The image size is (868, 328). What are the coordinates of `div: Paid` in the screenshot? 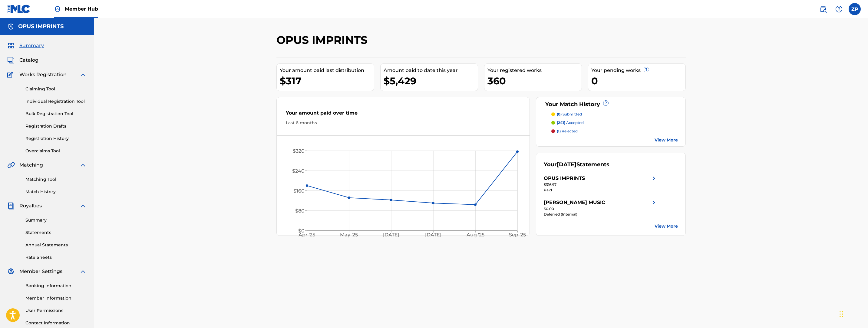 It's located at (601, 190).